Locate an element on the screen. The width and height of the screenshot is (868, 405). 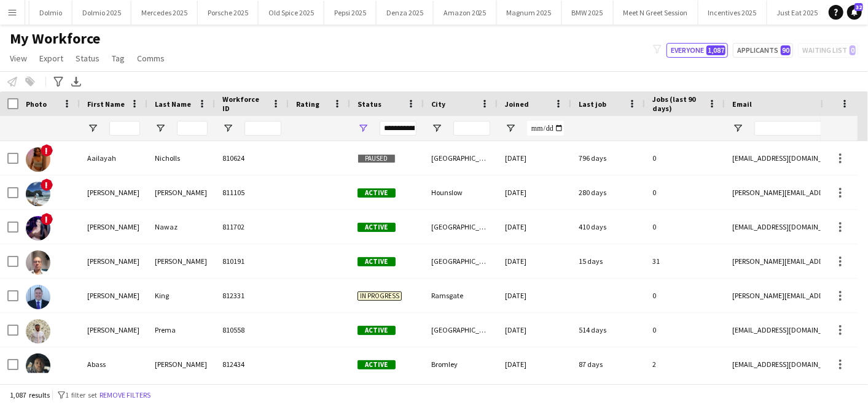
div: 812331 is located at coordinates (252, 296).